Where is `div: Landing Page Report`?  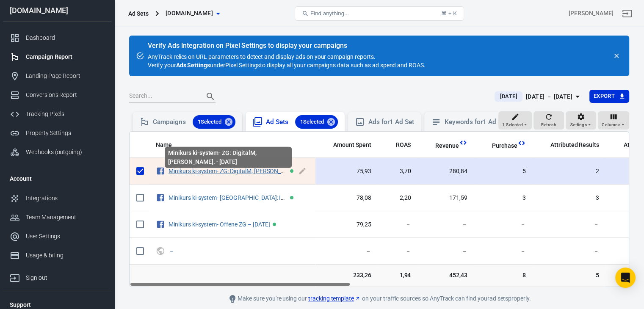
div: Landing Page Report is located at coordinates (65, 76).